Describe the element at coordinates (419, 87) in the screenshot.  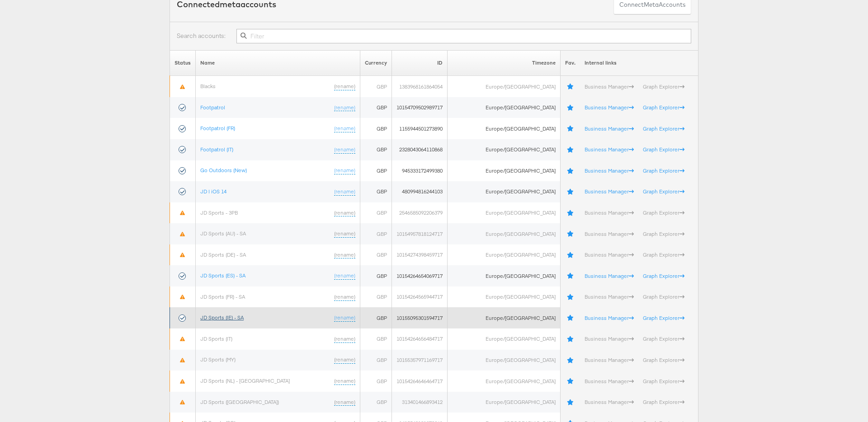
I see `td: 1383968161864054` at that location.